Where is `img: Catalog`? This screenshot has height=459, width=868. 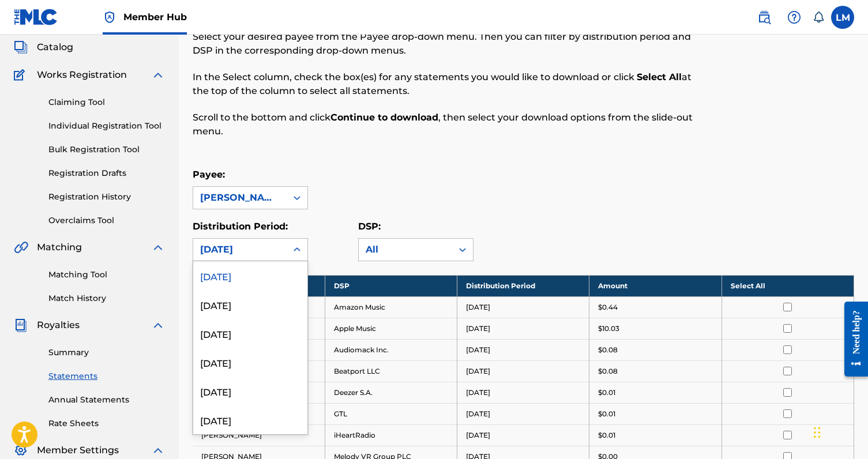 img: Catalog is located at coordinates (20, 47).